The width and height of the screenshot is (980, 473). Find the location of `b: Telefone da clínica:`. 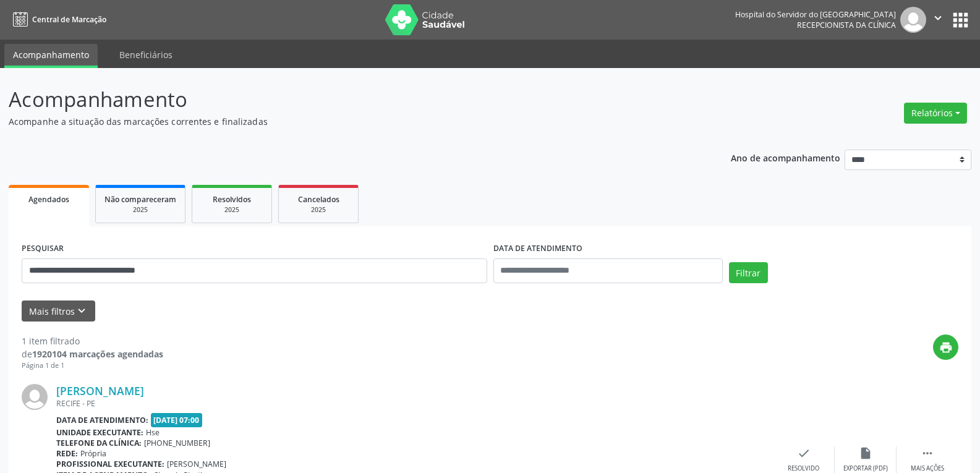

b: Telefone da clínica: is located at coordinates (99, 442).